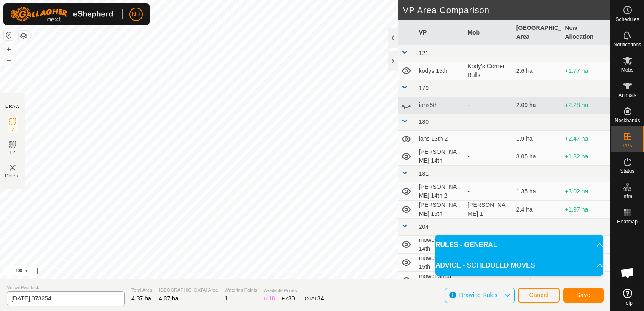  I want to click on td: +1.77 ha, so click(586, 70).